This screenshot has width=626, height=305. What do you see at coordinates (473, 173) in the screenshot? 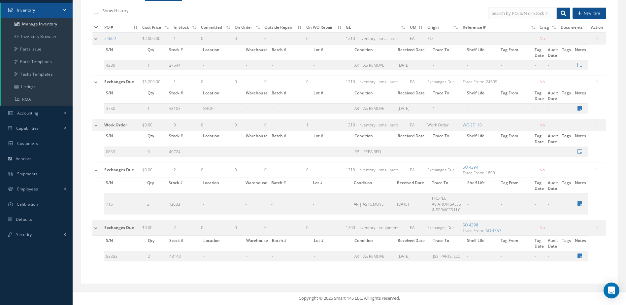
I see `span: Trace From:` at bounding box center [473, 173].